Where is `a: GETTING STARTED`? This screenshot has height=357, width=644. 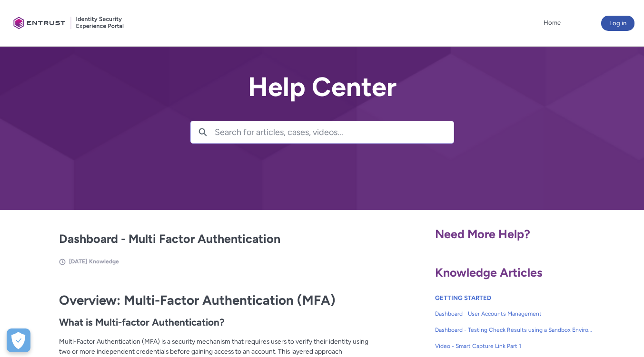
a: GETTING STARTED is located at coordinates (463, 298).